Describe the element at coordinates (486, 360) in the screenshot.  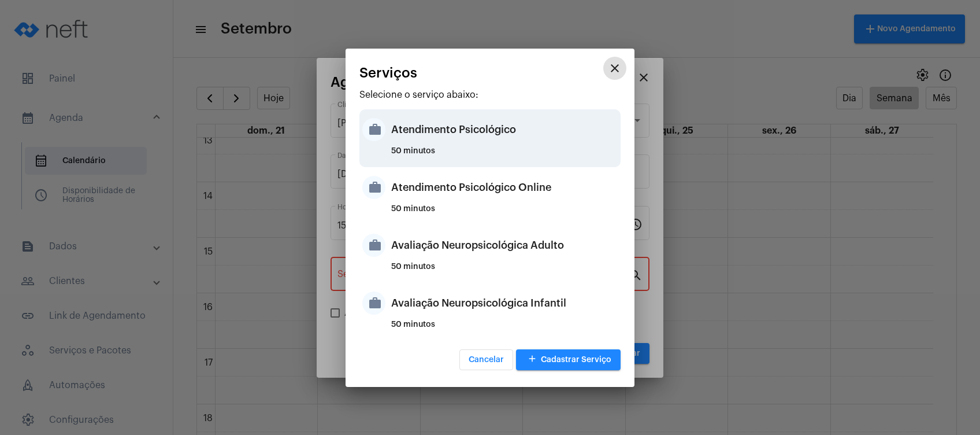
I see `span: Cancelar` at that location.